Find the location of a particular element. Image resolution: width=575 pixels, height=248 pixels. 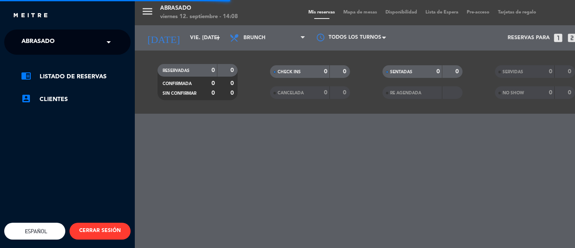

a: account_boxClientes is located at coordinates (76, 99).